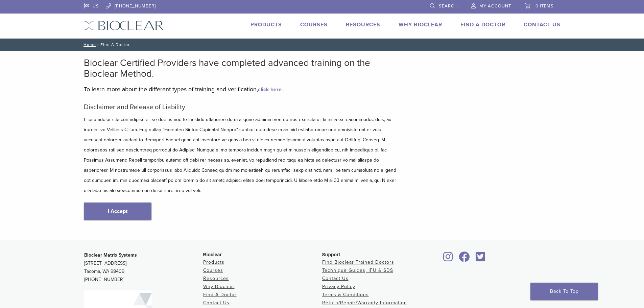 The image size is (644, 308). Describe the element at coordinates (118, 211) in the screenshot. I see `a: I Accept` at that location.